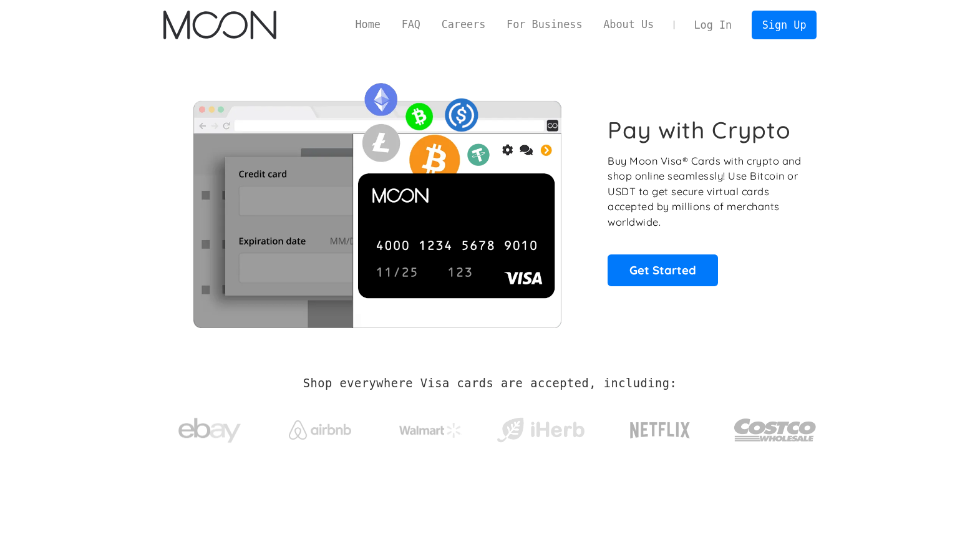  Describe the element at coordinates (699, 130) in the screenshot. I see `h1: Pay with Crypto` at that location.